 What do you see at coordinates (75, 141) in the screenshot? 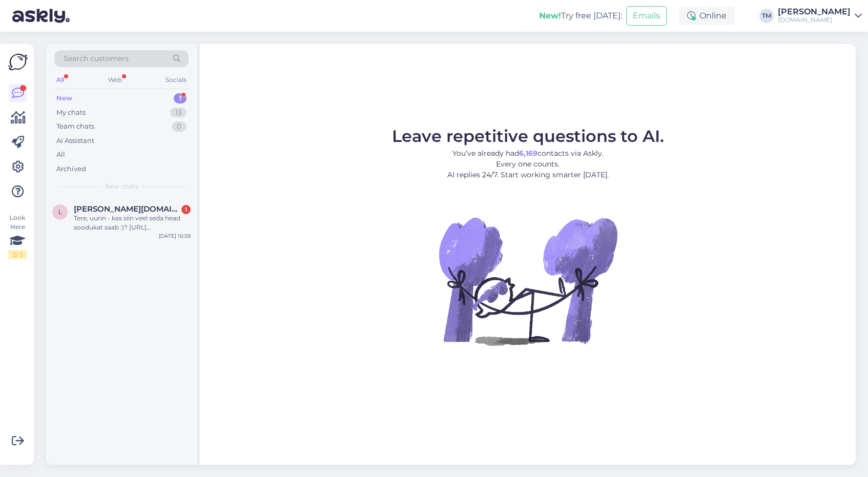
I see `div: AI Assistant` at bounding box center [75, 141].